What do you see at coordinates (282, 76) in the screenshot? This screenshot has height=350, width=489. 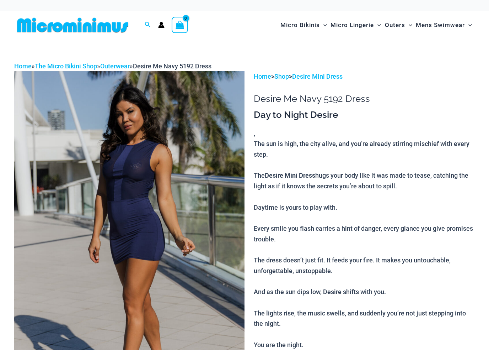 I see `a: Shop` at bounding box center [282, 76].